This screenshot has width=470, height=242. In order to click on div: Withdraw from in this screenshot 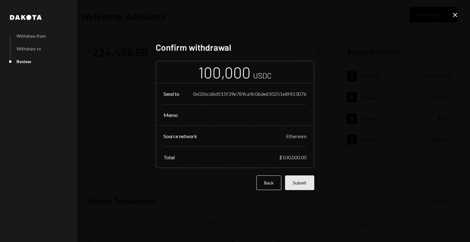, I will do `click(31, 36)`.